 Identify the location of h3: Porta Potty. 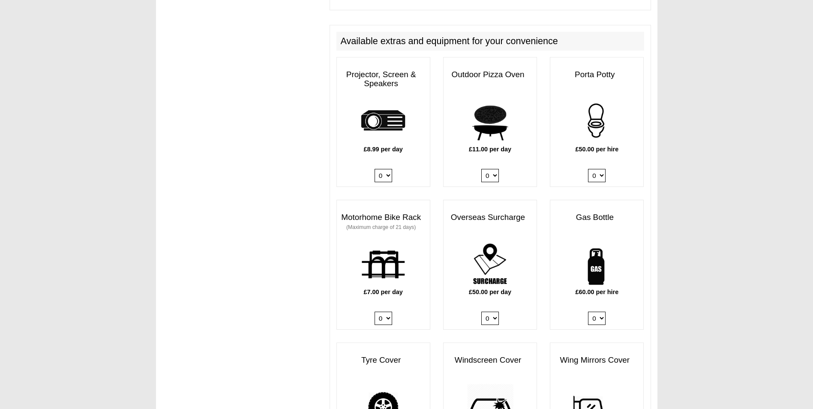
(597, 75).